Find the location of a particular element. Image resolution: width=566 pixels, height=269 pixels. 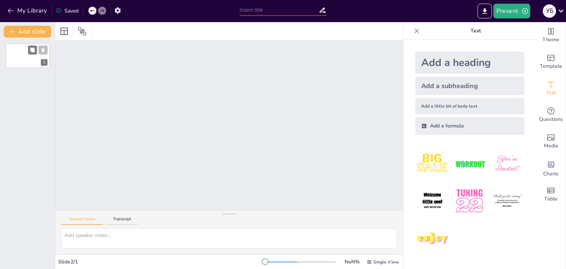

div: Add images, graphics, shapes or video is located at coordinates (550, 141).